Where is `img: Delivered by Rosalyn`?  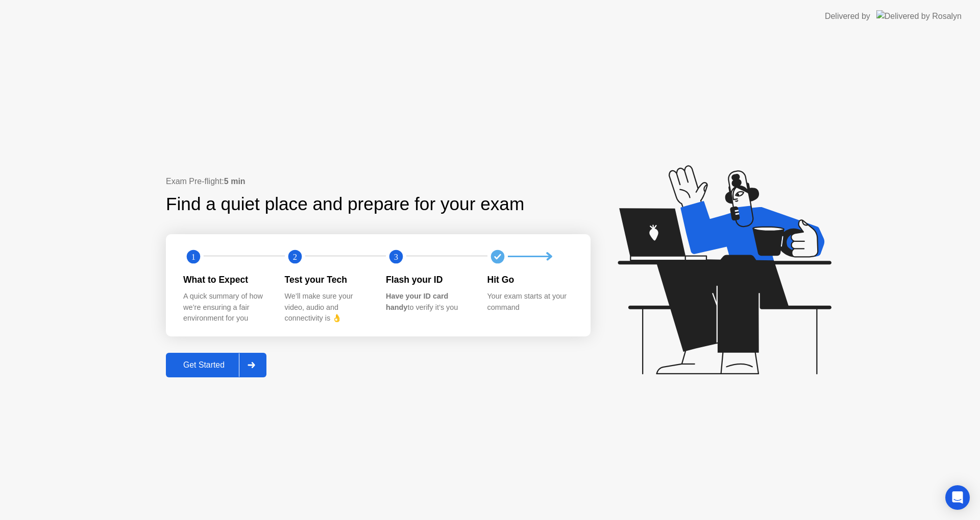
img: Delivered by Rosalyn is located at coordinates (919, 16).